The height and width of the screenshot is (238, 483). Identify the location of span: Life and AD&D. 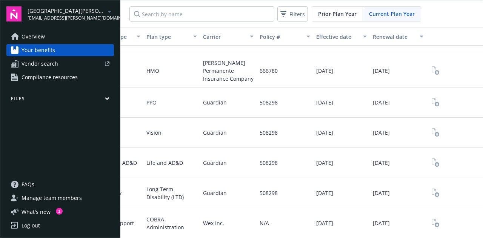
(165, 163).